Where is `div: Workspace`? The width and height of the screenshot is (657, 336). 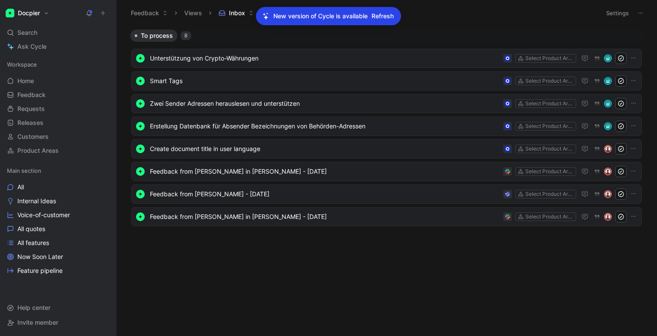 div: Workspace is located at coordinates (58, 64).